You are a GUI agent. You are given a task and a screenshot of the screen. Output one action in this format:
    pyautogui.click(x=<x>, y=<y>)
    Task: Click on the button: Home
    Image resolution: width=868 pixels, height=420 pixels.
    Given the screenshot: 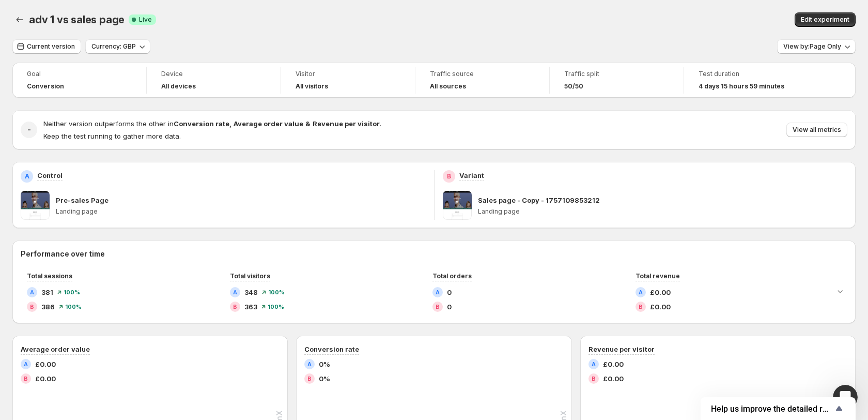 What is the action you would take?
    pyautogui.click(x=172, y=14)
    